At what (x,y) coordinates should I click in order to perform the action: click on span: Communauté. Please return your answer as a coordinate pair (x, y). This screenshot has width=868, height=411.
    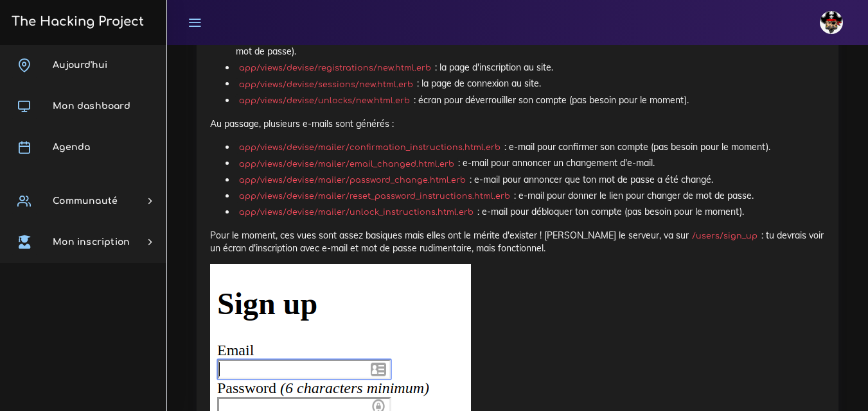
    Looking at the image, I should click on (85, 201).